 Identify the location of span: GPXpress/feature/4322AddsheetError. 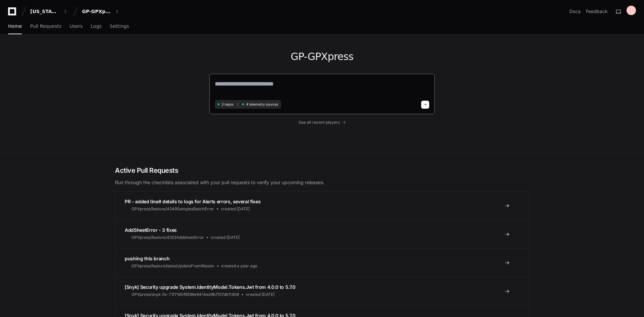
(167, 237).